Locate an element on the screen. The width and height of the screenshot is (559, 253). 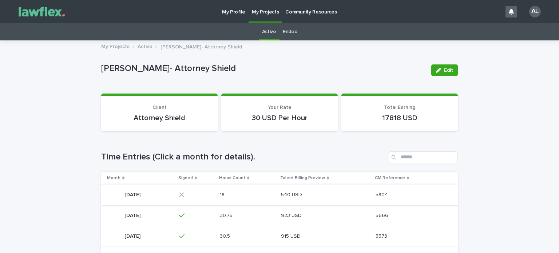
img: Gnvw4qrBSHOAfo8VMhG6 is located at coordinates (42, 12).